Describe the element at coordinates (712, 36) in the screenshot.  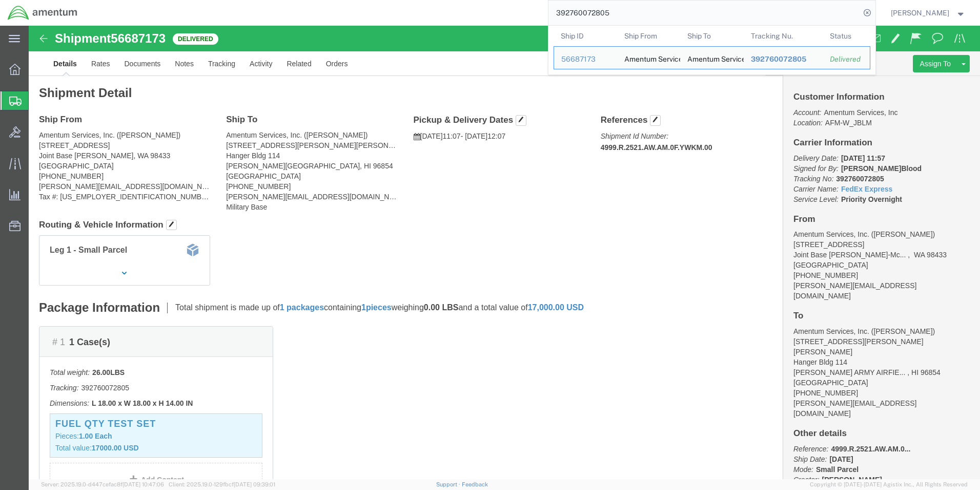
I see `th: Ship To` at that location.